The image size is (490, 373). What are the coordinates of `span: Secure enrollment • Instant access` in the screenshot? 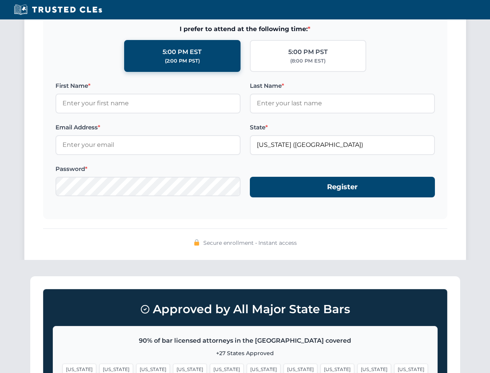 It's located at (250, 243).